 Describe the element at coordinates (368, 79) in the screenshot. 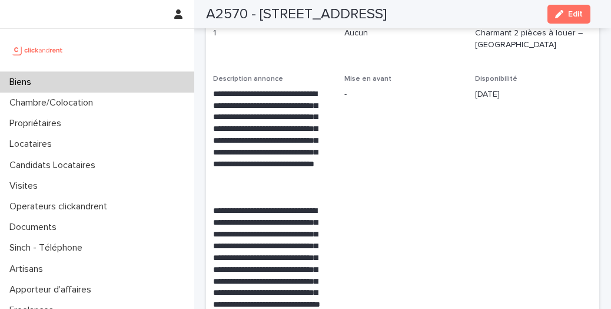

I see `span: Mise en avant` at that location.